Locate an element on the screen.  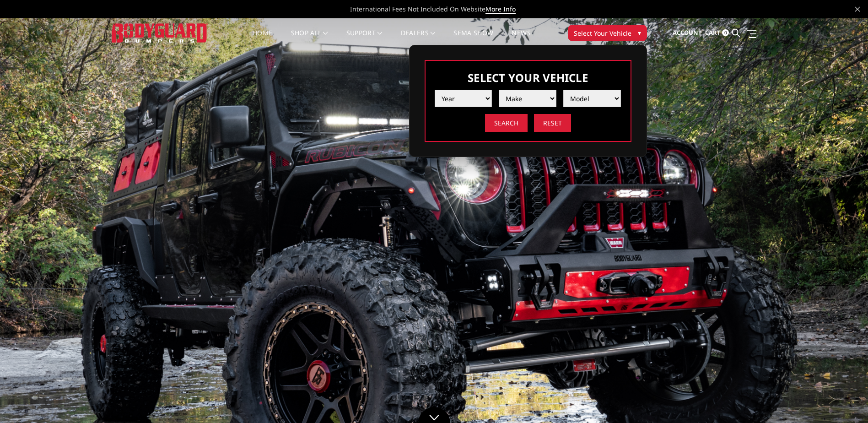
a: SEMA Show is located at coordinates (473, 38).